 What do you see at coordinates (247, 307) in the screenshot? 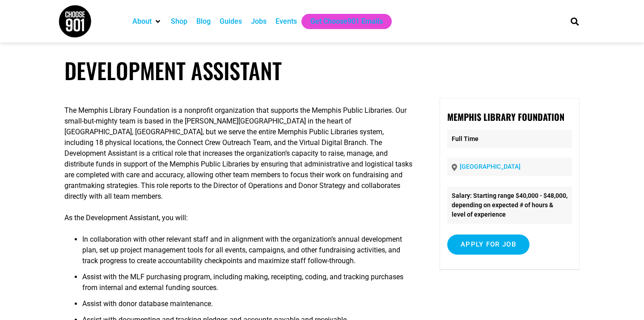
I see `li: Assist with donor database maintenance.` at bounding box center [247, 307].